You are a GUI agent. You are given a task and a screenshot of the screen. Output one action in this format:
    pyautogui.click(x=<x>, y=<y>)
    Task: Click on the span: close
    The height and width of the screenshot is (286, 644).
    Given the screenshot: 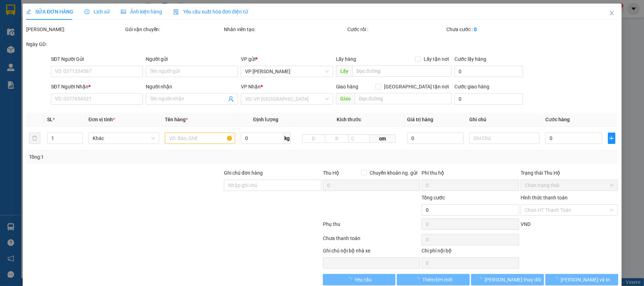 What is the action you would take?
    pyautogui.click(x=612, y=13)
    